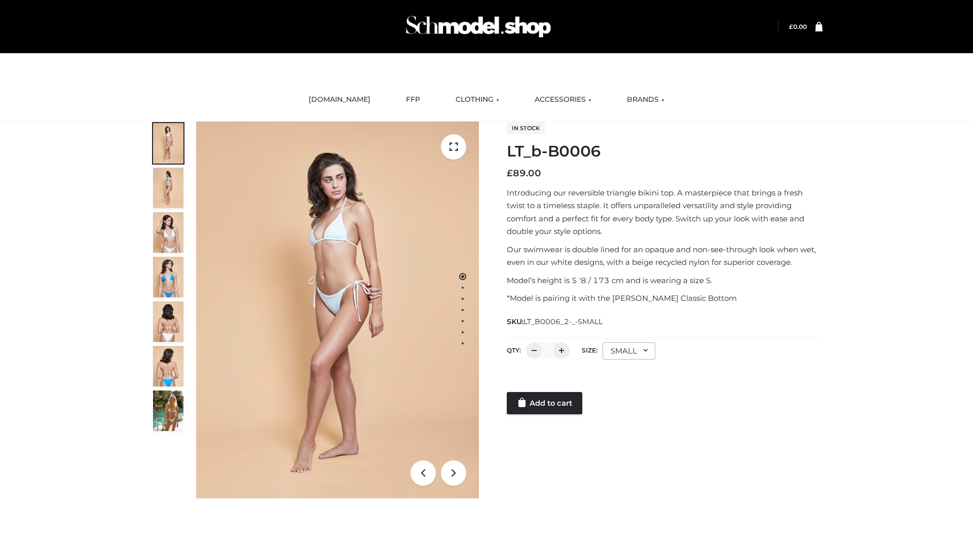 The height and width of the screenshot is (547, 973). I want to click on p: Our swimwear is double lined for an opaque and non-see-through look when wet, even in our white d..., so click(664, 256).